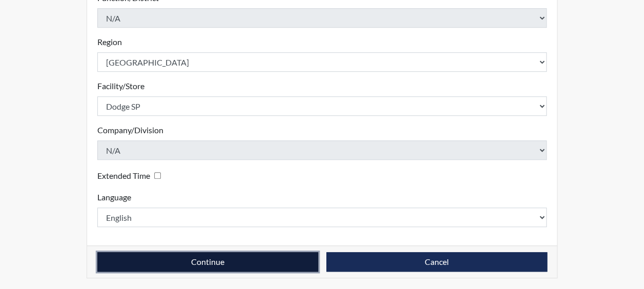 Image resolution: width=644 pixels, height=289 pixels. I want to click on label: Extended Time, so click(124, 176).